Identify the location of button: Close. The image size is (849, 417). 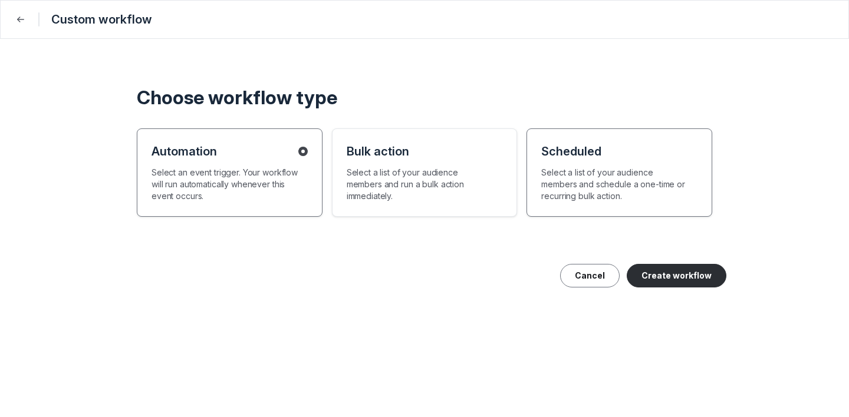
(21, 19).